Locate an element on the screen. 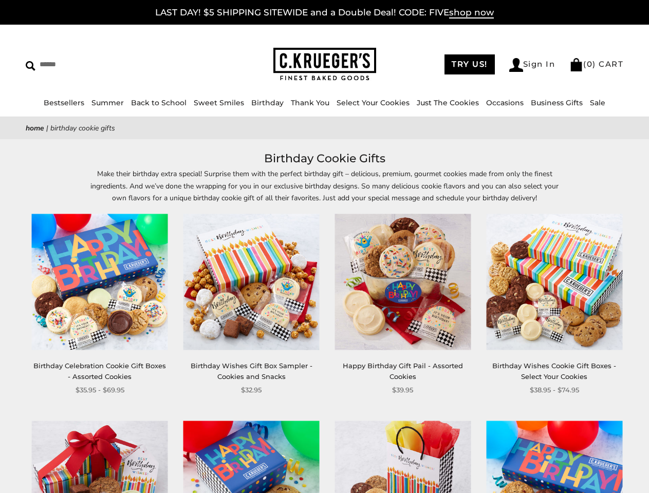 This screenshot has width=649, height=493. img: Search is located at coordinates (30, 66).